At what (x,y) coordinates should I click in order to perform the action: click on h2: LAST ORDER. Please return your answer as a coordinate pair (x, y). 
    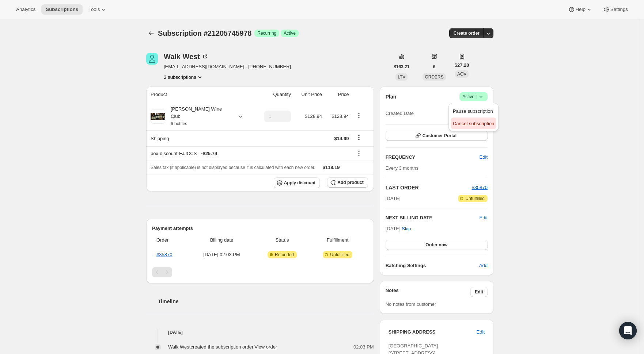
    Looking at the image, I should click on (428, 188).